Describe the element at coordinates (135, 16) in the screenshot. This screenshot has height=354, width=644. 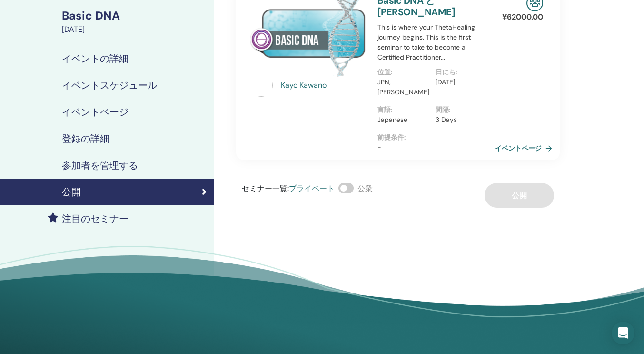
I see `div: Basic DNA` at that location.